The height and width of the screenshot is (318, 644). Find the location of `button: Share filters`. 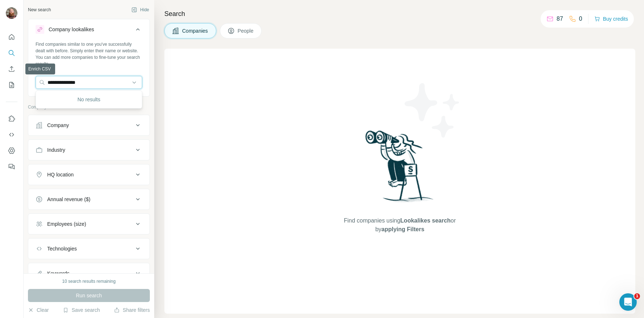

button: Share filters is located at coordinates (131, 310).